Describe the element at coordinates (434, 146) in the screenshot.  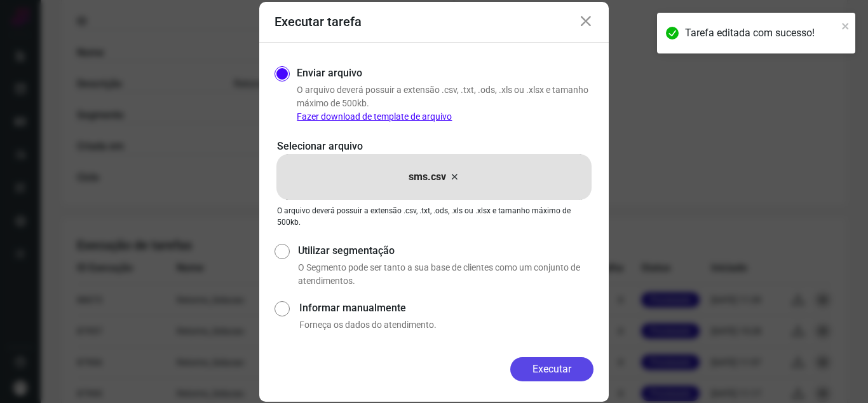
I see `p: Selecionar arquivo` at that location.